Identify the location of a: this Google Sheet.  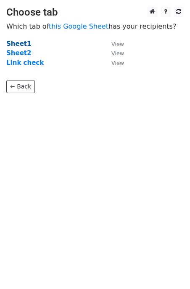
(79, 26).